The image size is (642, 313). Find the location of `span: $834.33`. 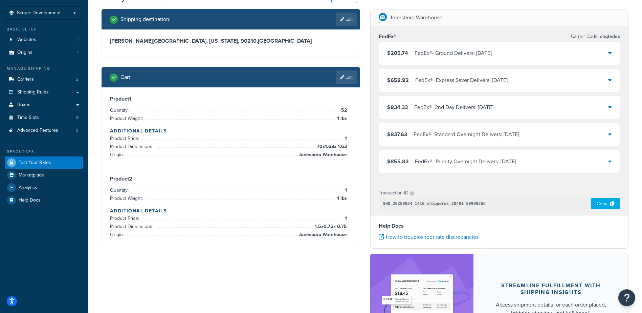

span: $834.33 is located at coordinates (398, 107).